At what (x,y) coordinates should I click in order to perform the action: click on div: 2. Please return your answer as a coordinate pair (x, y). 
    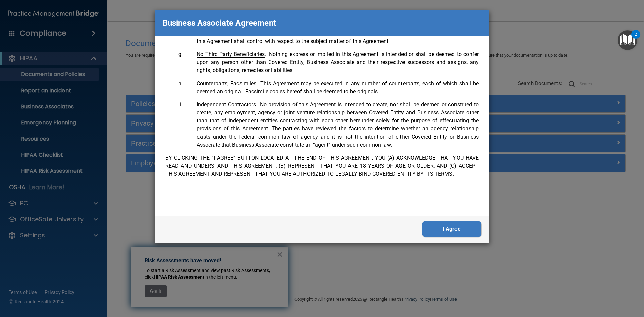
    Looking at the image, I should click on (636, 38).